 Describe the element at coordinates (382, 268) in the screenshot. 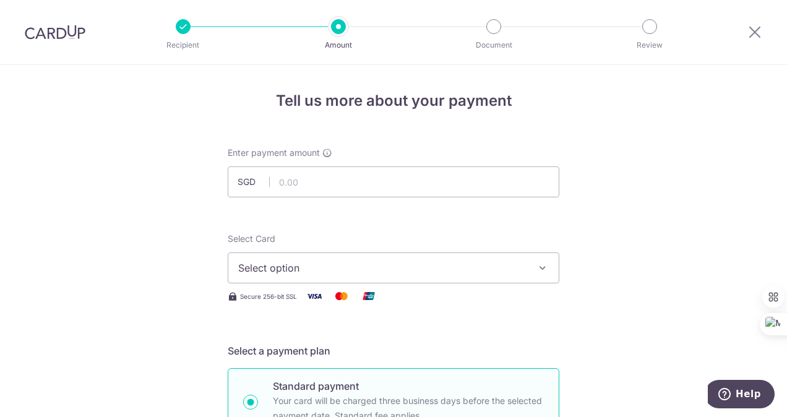

I see `span: Select option` at that location.